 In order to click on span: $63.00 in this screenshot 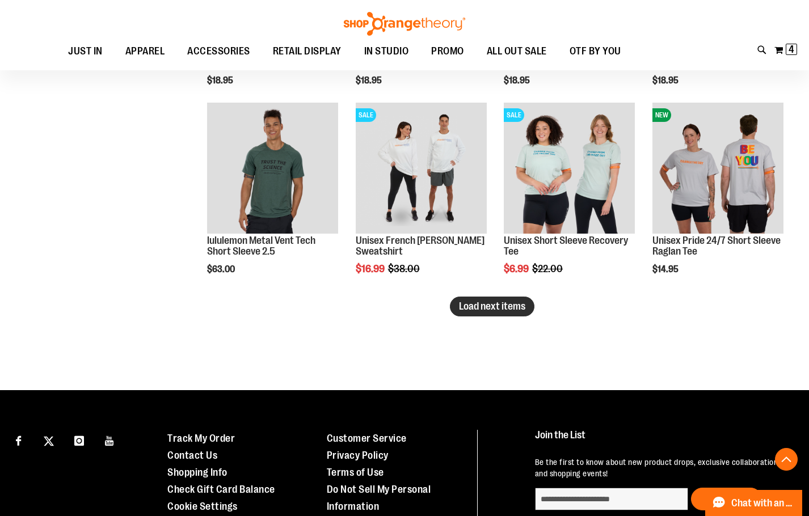, I will do `click(222, 270)`.